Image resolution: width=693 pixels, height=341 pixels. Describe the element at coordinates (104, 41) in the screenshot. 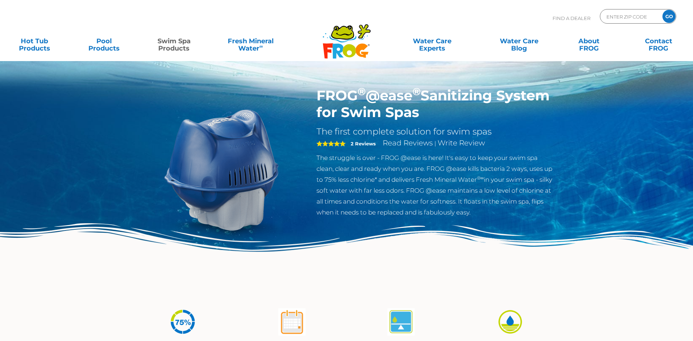

I see `a: PoolProducts` at that location.